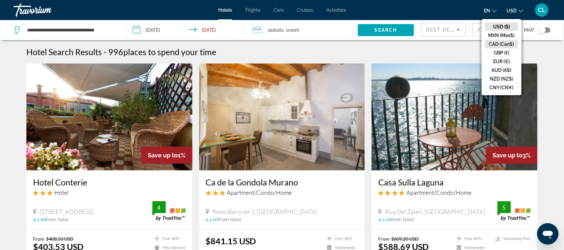  I want to click on button: EUR (€), so click(502, 62).